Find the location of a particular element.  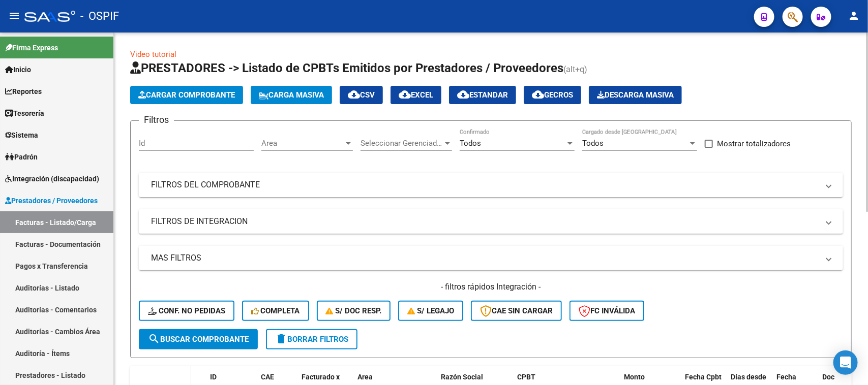

span: Completa is located at coordinates (276, 311).